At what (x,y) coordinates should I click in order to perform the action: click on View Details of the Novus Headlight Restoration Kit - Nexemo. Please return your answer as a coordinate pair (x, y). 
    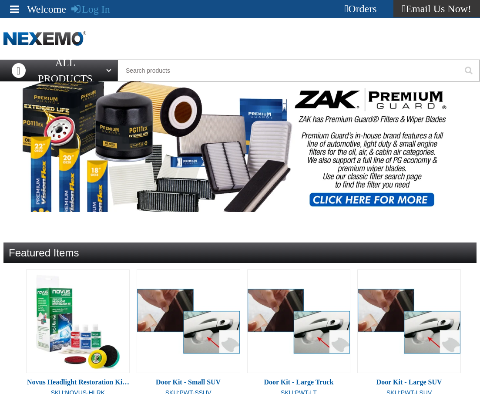
    Looking at the image, I should click on (78, 321).